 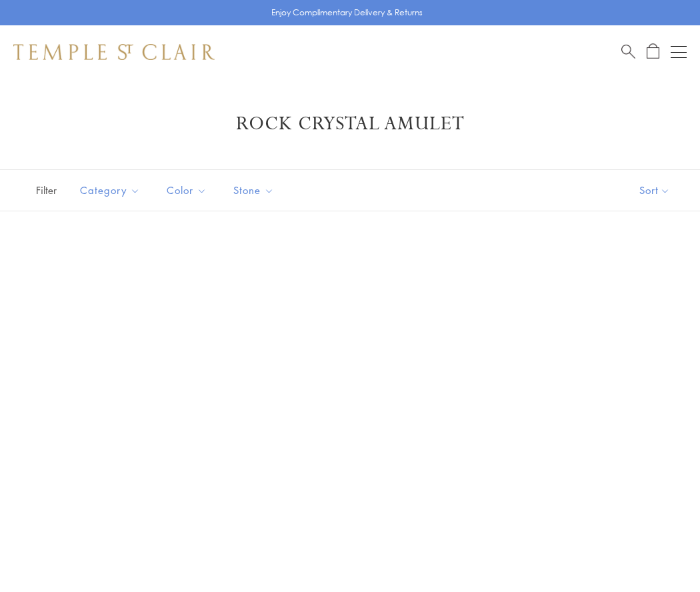 I want to click on button: Category, so click(x=110, y=190).